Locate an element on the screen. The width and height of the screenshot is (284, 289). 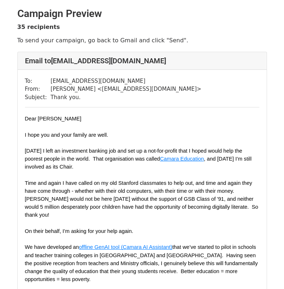
a: offline GenAI tool (Camara AI Assistant) is located at coordinates (125, 246).